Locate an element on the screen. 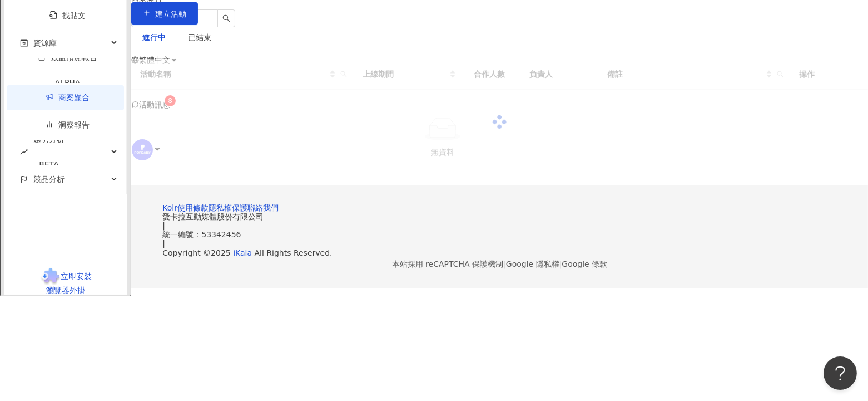 This screenshot has height=401, width=868. button: 建立活動 is located at coordinates (165, 13).